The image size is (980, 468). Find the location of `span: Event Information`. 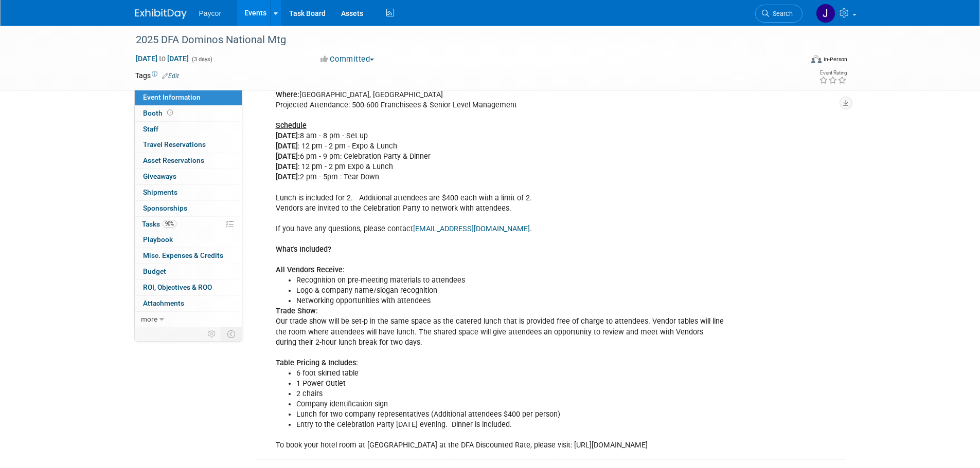

span: Event Information is located at coordinates (172, 97).